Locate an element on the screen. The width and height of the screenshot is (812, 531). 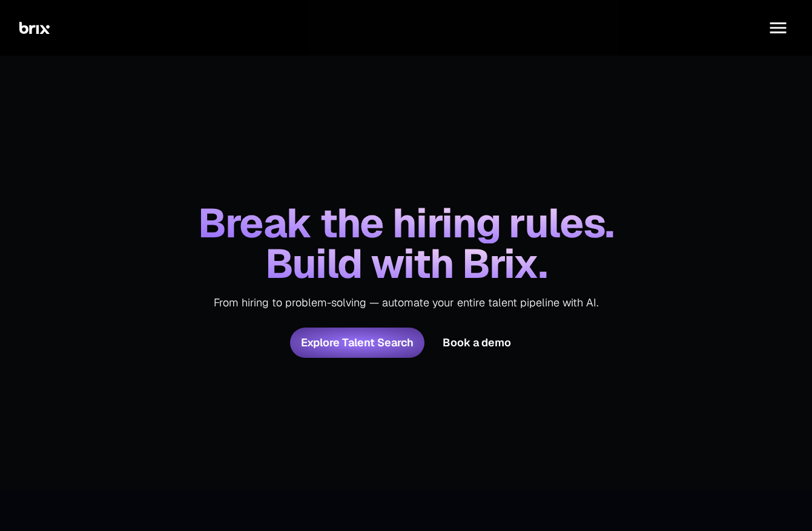
span: Break the hiring rules. is located at coordinates (406, 223).